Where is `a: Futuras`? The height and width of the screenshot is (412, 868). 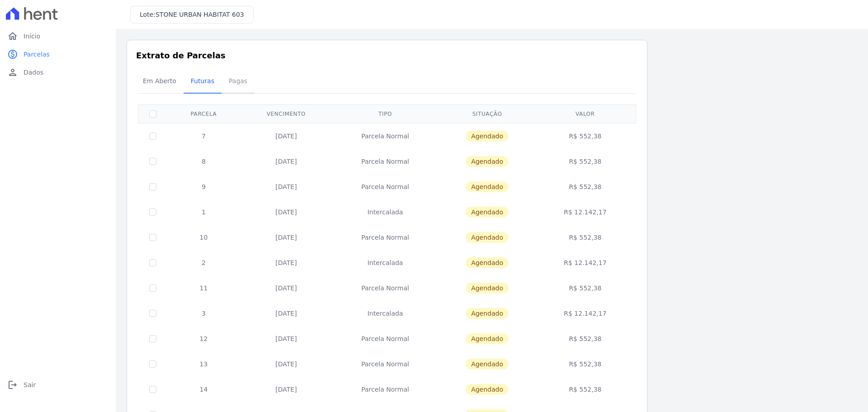
a: Futuras is located at coordinates (203, 82).